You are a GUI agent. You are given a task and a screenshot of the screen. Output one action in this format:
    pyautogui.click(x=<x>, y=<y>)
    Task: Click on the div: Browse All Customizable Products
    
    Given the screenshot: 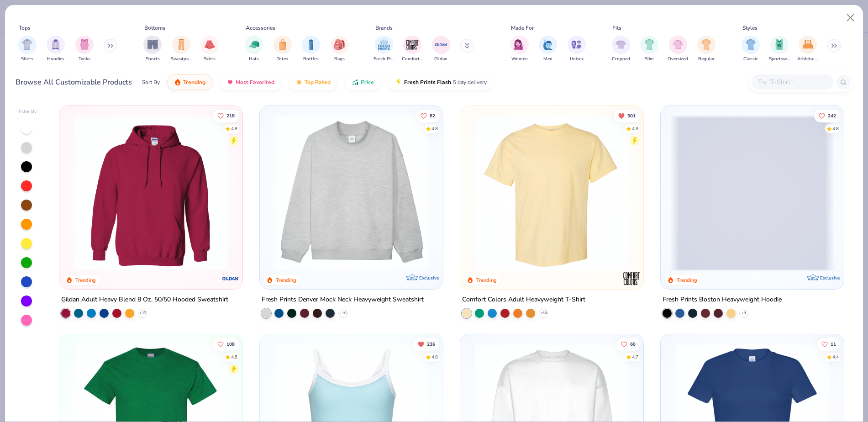 What is the action you would take?
    pyautogui.click(x=73, y=82)
    